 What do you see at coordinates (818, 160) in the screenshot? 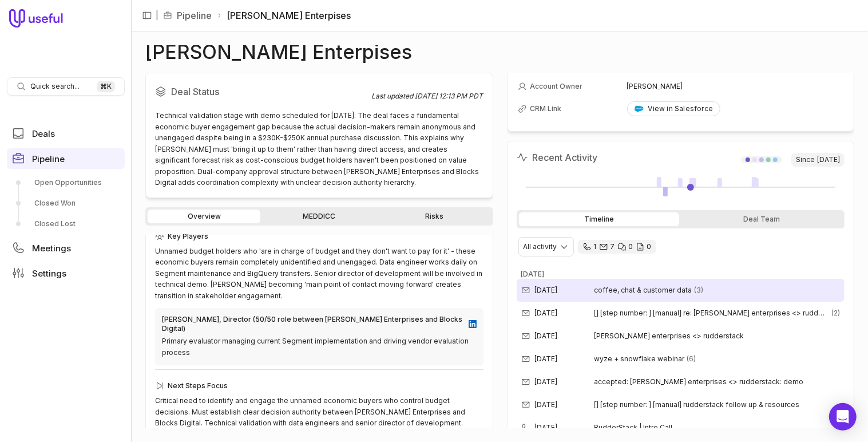
I see `span: Since` at bounding box center [818, 160].